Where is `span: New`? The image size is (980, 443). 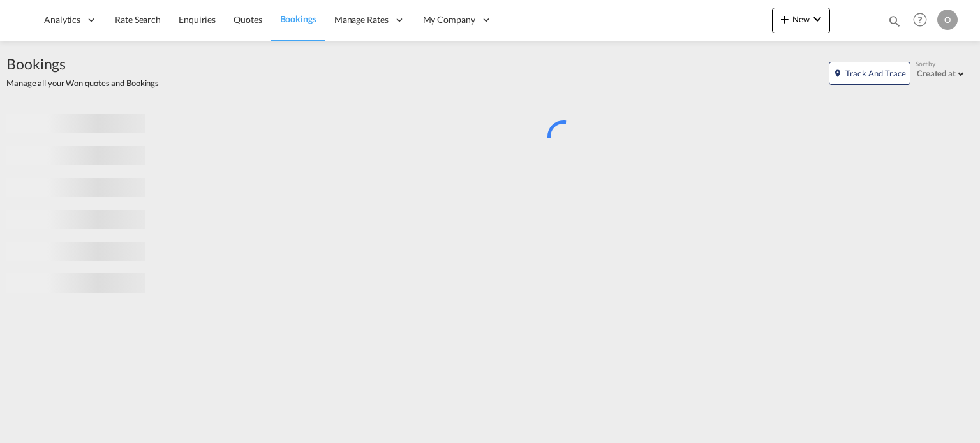 span: New is located at coordinates (801, 19).